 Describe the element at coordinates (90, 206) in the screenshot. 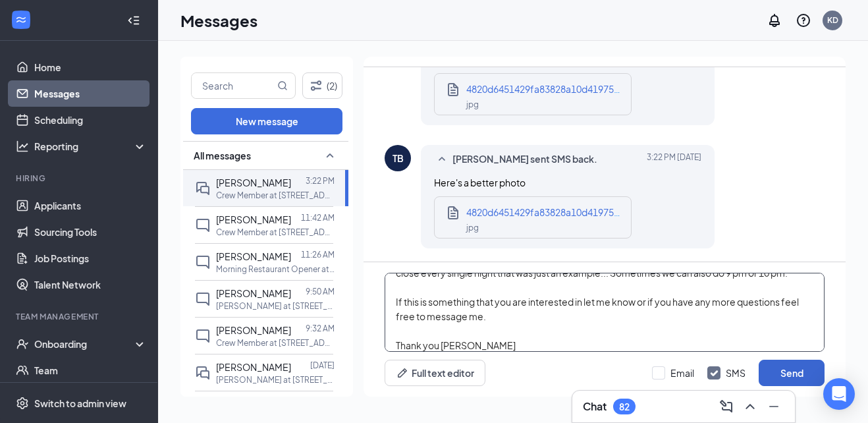

I see `a: Applicants` at that location.